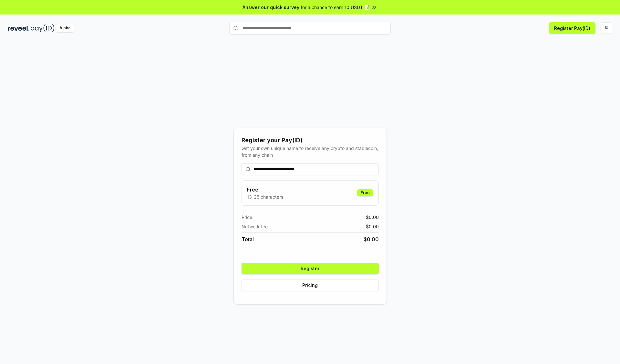 The image size is (620, 364). Describe the element at coordinates (265, 197) in the screenshot. I see `p: 13-25 characters` at that location.